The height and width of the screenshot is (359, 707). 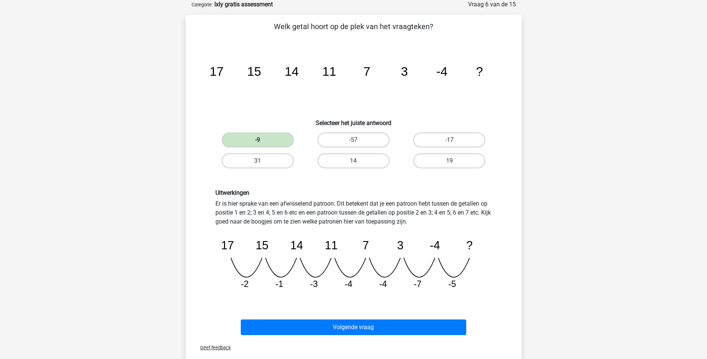 I want to click on strong: Ixly gratis assessment, so click(x=243, y=4).